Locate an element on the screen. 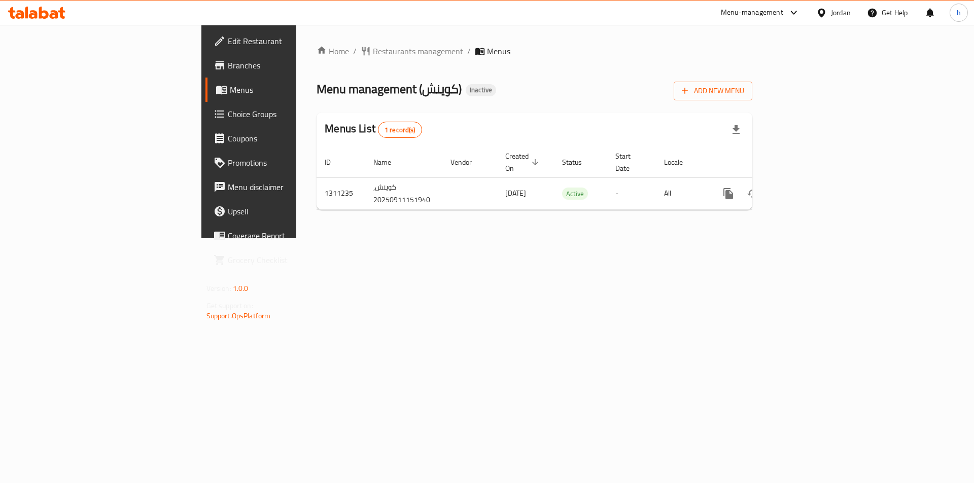 The image size is (974, 483). nav: breadcrumb is located at coordinates (534, 51).